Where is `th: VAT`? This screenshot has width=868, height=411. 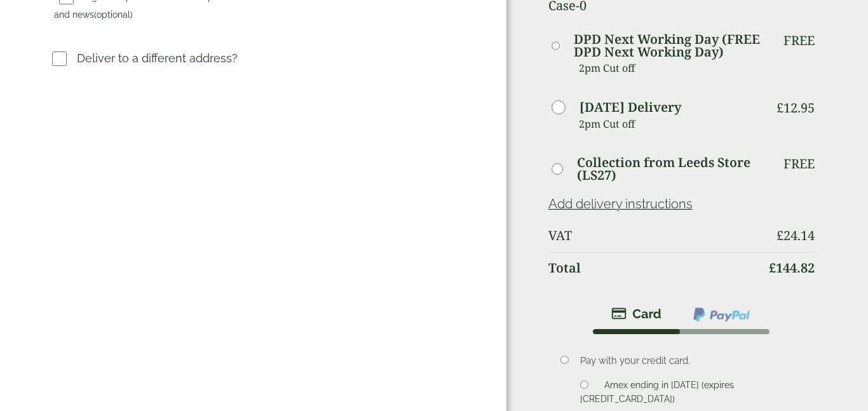
th: VAT is located at coordinates (654, 235).